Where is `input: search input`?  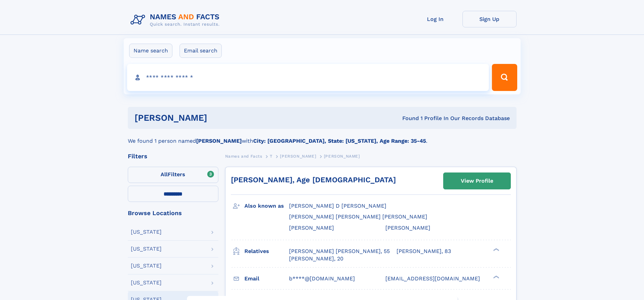 input: search input is located at coordinates (308, 78).